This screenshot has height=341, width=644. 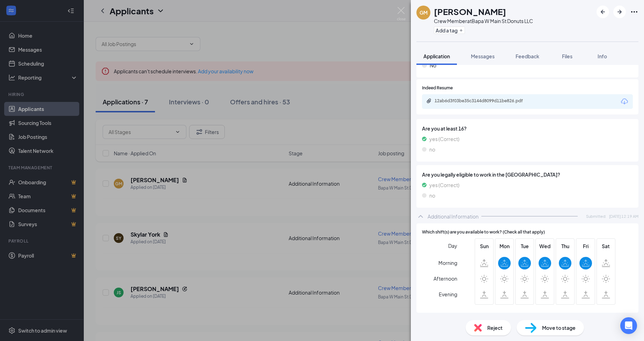 I want to click on svg: ArrowRight, so click(x=619, y=11).